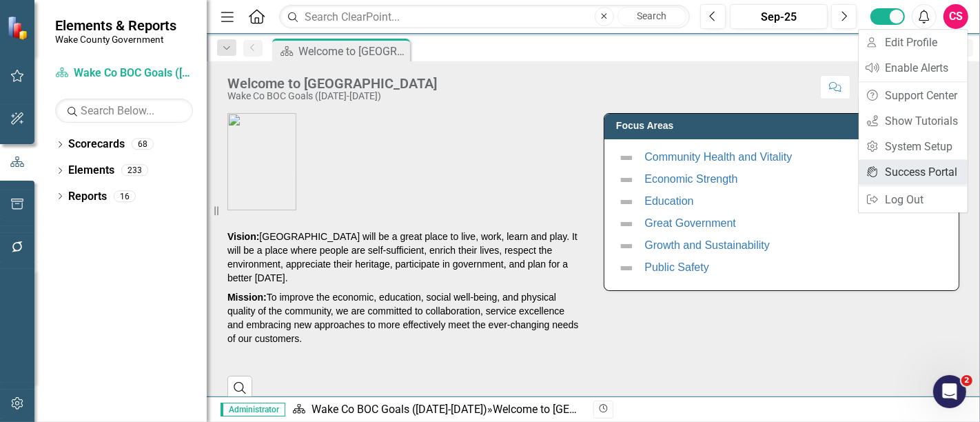  What do you see at coordinates (913, 120) in the screenshot?
I see `a: Show Tutorials` at bounding box center [913, 120].